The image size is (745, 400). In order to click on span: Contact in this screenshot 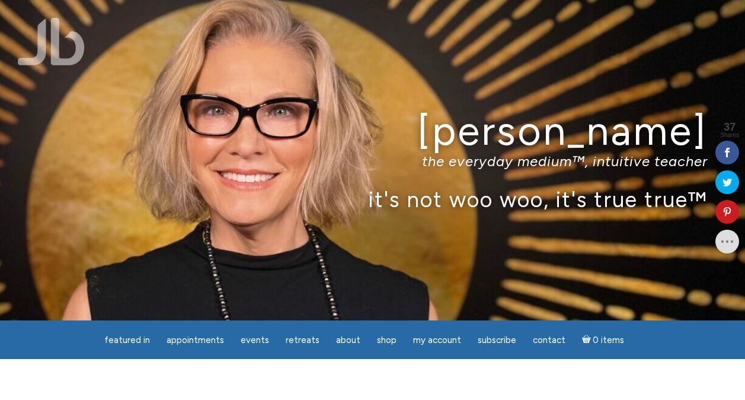, I will do `click(549, 340)`.